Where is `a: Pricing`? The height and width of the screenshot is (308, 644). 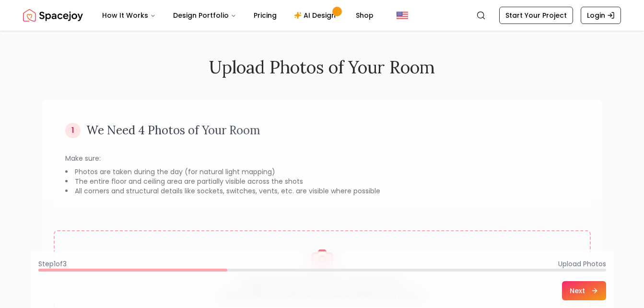 a: Pricing is located at coordinates (265, 15).